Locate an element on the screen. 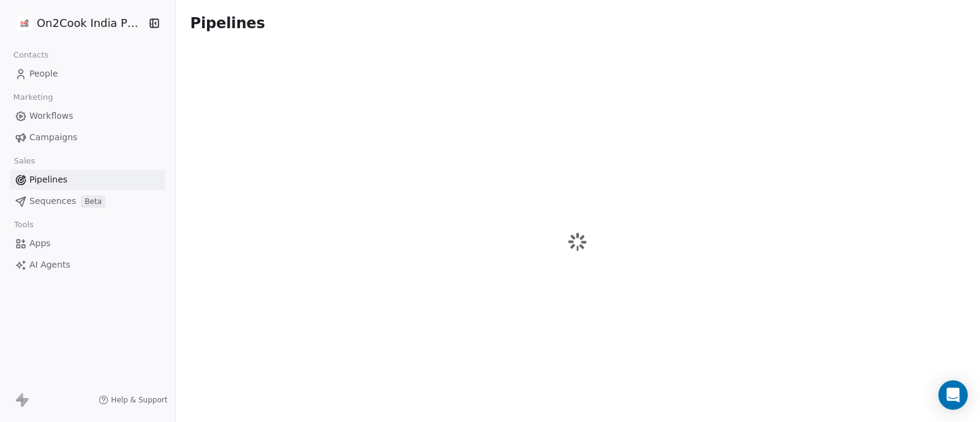  span: On2Cook India Pvt. Ltd. is located at coordinates (90, 23).